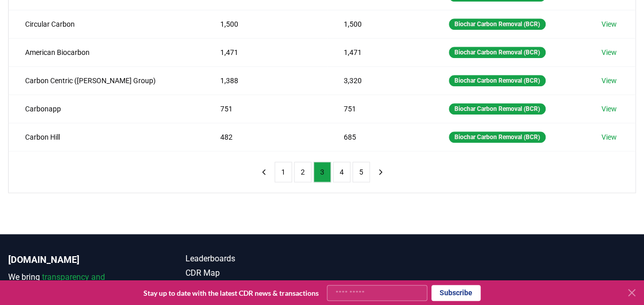 This screenshot has width=644, height=305. What do you see at coordinates (106, 137) in the screenshot?
I see `td: Carbon Hill` at bounding box center [106, 137].